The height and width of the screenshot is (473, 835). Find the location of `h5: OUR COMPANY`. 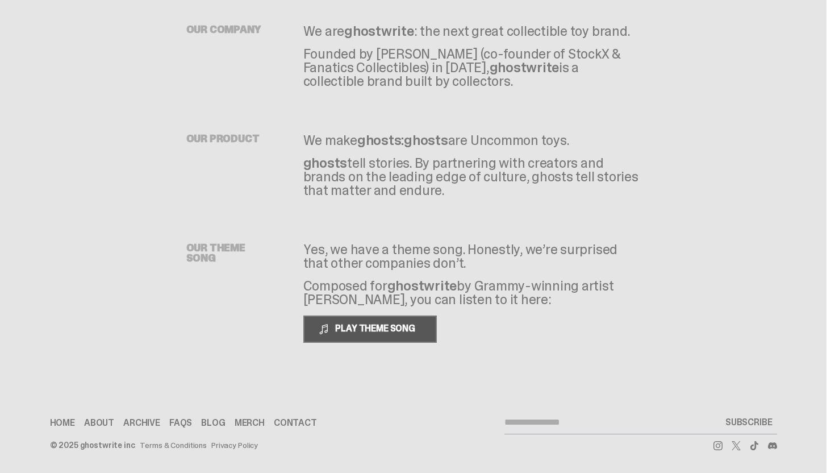

h5: OUR COMPANY is located at coordinates (232, 30).